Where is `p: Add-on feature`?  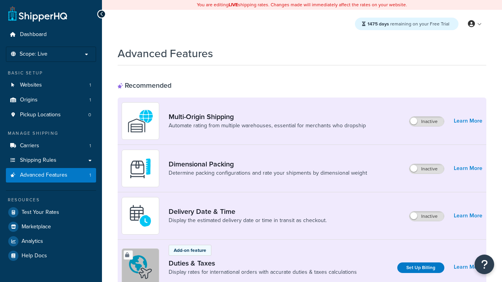 p: Add-on feature is located at coordinates (190, 251).